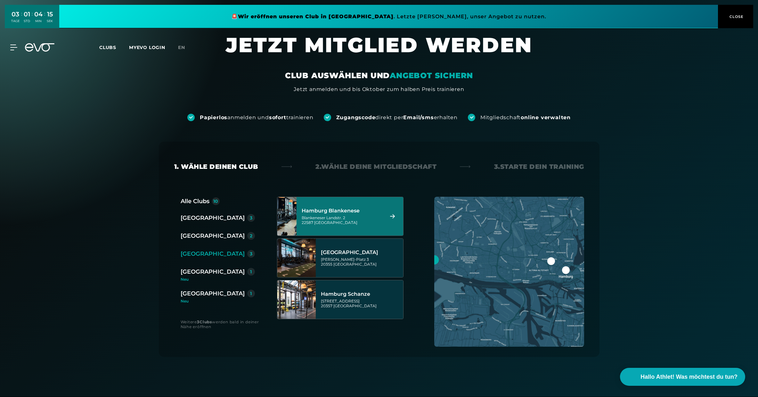 The image size is (758, 397). What do you see at coordinates (15, 21) in the screenshot?
I see `div: TAGE` at bounding box center [15, 21].